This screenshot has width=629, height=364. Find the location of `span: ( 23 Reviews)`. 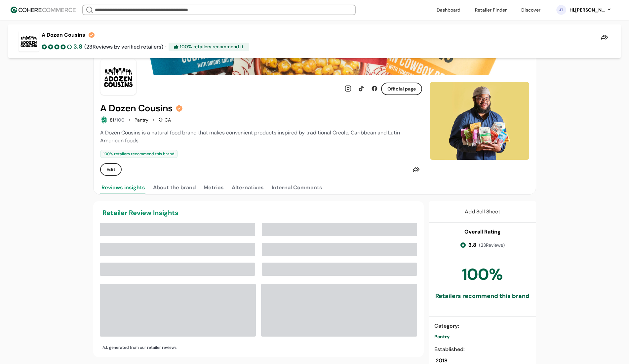

span: ( 23 Reviews) is located at coordinates (492, 245).